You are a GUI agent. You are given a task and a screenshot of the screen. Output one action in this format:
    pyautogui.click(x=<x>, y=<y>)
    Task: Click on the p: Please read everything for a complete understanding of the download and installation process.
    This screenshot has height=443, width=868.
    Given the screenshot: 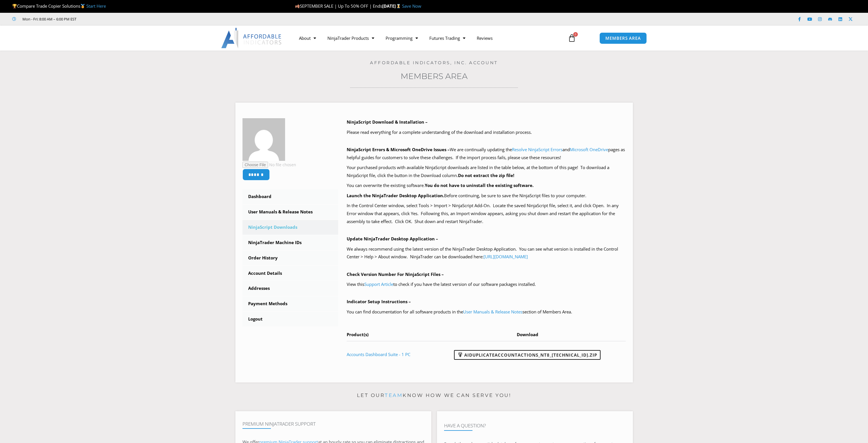 What is the action you would take?
    pyautogui.click(x=486, y=133)
    